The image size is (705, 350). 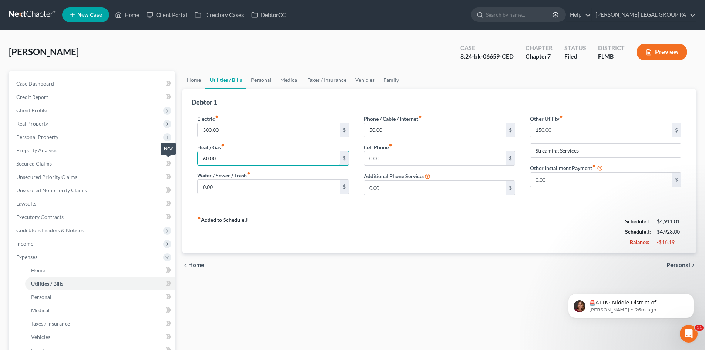 What do you see at coordinates (222, 232) in the screenshot?
I see `strong: Added to Schedule J` at bounding box center [222, 232].